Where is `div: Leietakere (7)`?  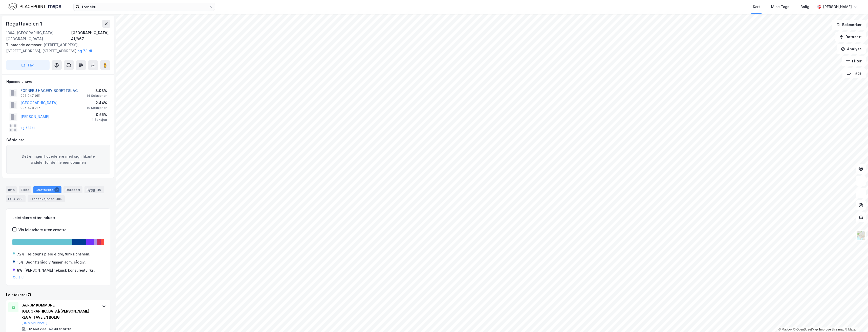 div: Leietakere (7) is located at coordinates (58, 295).